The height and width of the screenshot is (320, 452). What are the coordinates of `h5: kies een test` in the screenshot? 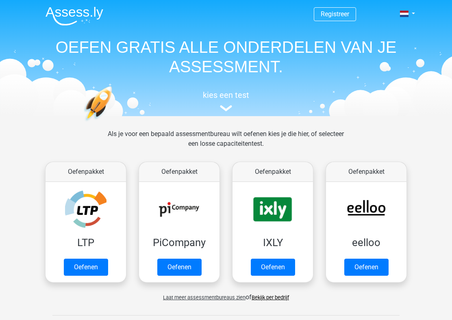 It's located at (226, 95).